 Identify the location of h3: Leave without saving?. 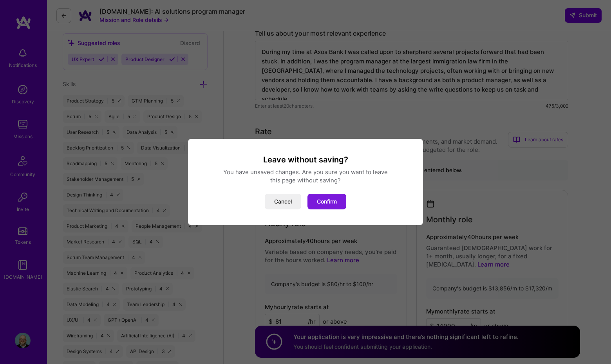
(306, 160).